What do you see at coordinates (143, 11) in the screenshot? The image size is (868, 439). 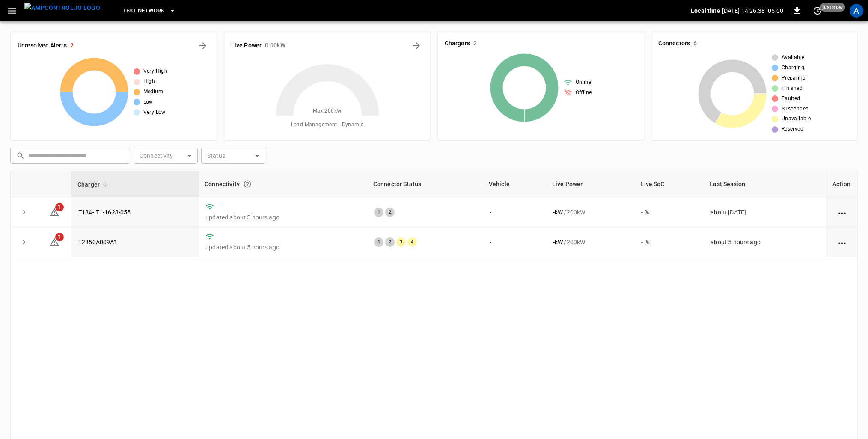 I see `span: Test Network` at bounding box center [143, 11].